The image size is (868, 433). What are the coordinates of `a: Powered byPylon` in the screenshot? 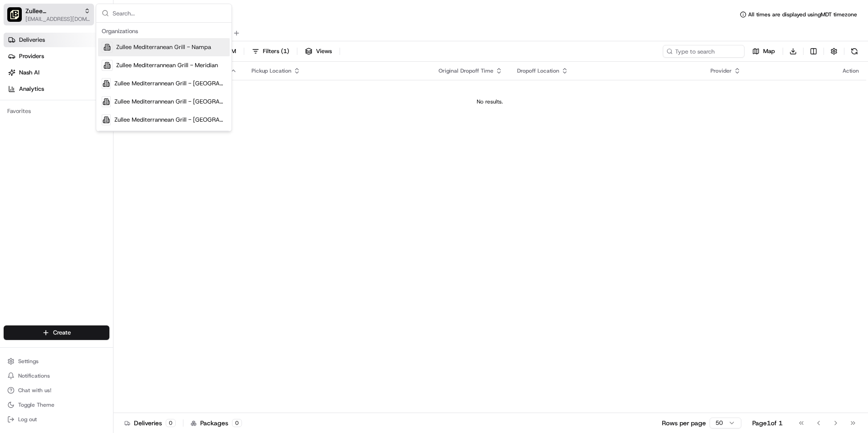 It's located at (86, 157).